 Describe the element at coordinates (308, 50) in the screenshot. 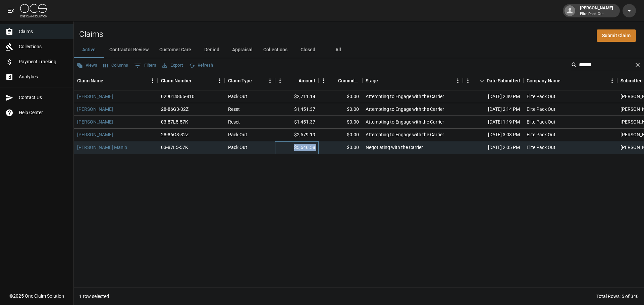

I see `button: Closed` at that location.